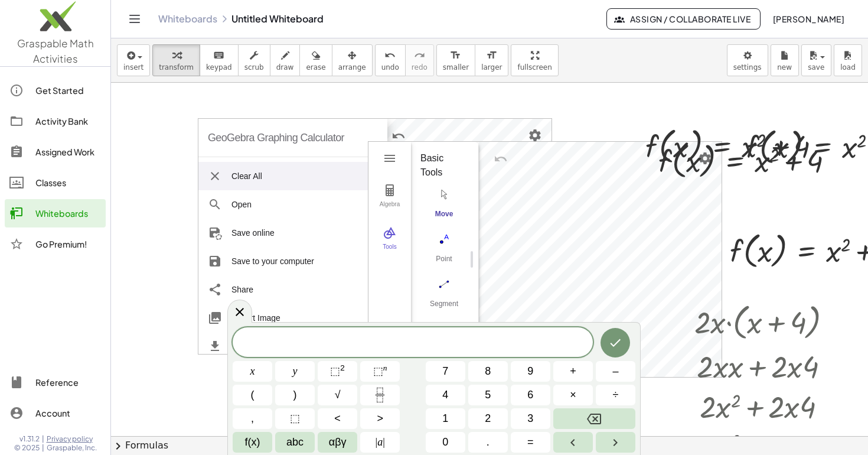 This screenshot has height=455, width=868. I want to click on span: 6, so click(530, 394).